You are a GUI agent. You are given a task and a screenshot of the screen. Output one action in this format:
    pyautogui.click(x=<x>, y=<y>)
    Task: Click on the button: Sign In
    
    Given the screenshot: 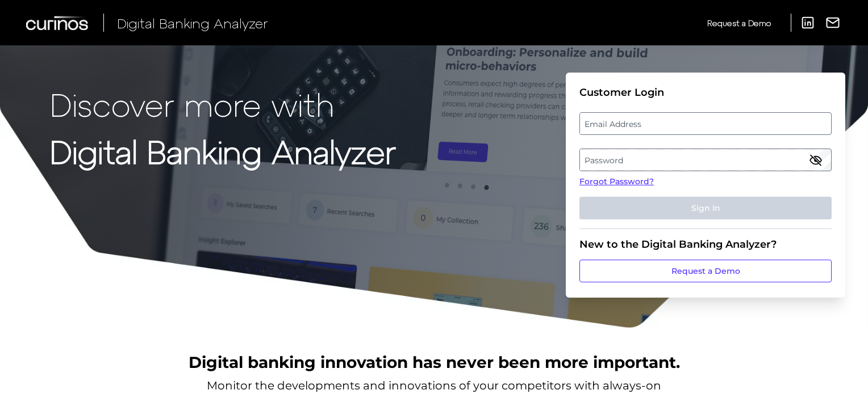 What is the action you would take?
    pyautogui.click(x=705, y=208)
    